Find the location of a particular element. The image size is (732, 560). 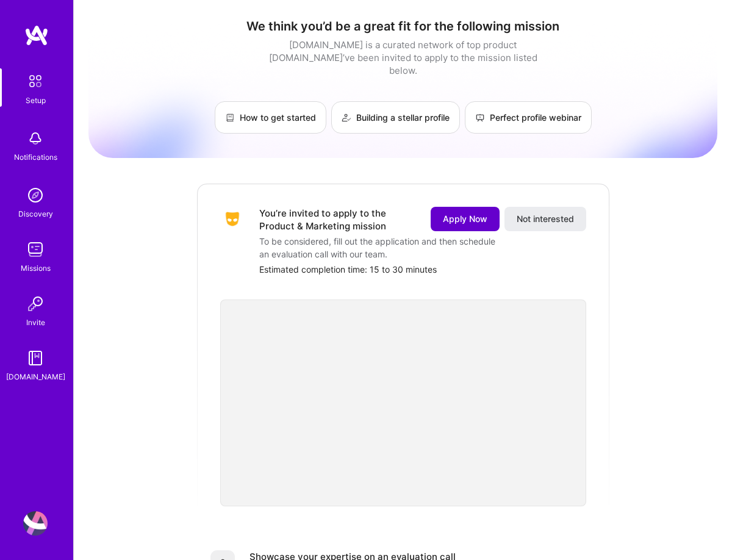

div: Discovery is located at coordinates (36, 213).